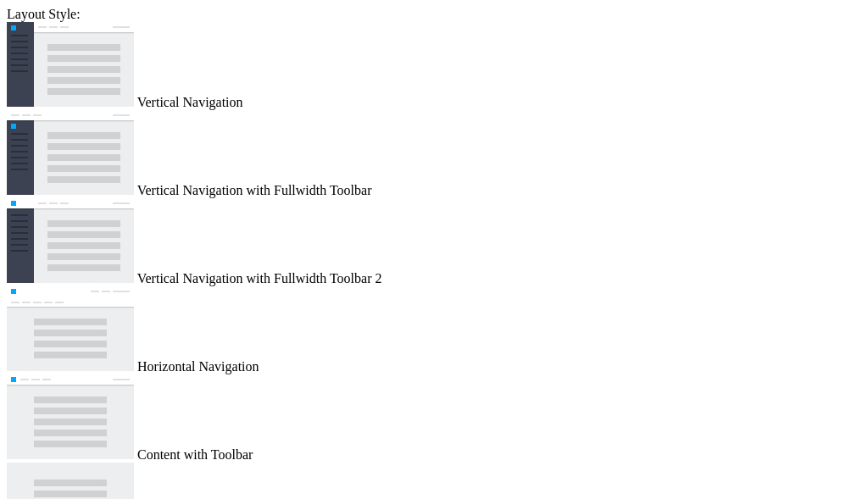 Image resolution: width=868 pixels, height=499 pixels. What do you see at coordinates (195, 454) in the screenshot?
I see `span: Content with Toolbar` at bounding box center [195, 454].